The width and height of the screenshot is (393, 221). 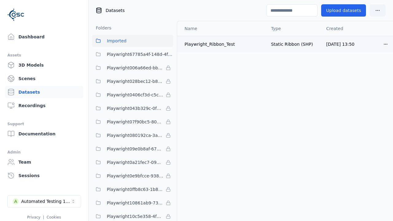 I want to click on a: Datasets, so click(x=44, y=92).